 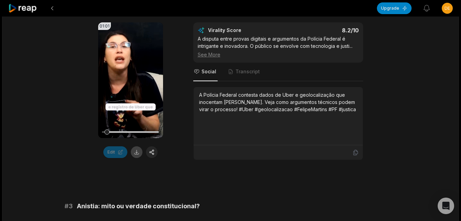 What do you see at coordinates (322, 30) in the screenshot?
I see `div: 8.2 /10` at bounding box center [322, 30].